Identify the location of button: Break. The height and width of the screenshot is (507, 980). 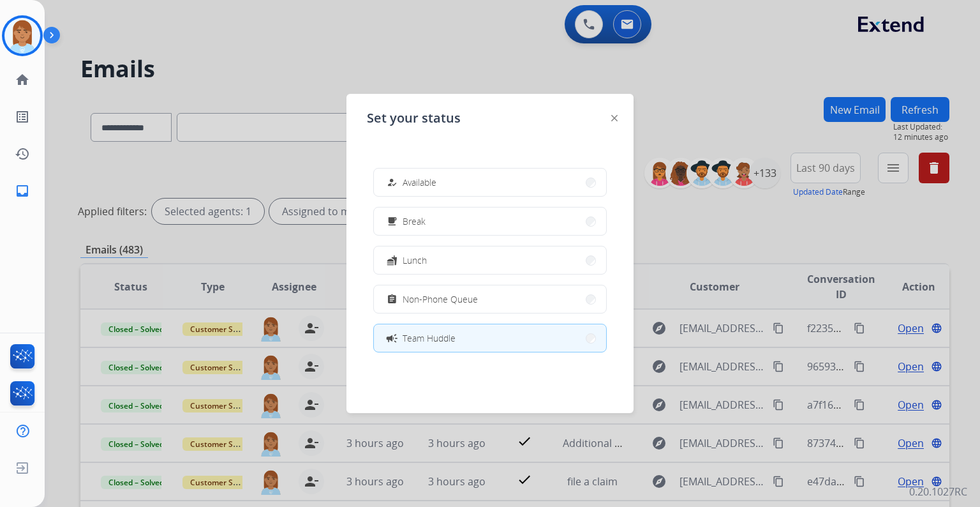
(490, 221).